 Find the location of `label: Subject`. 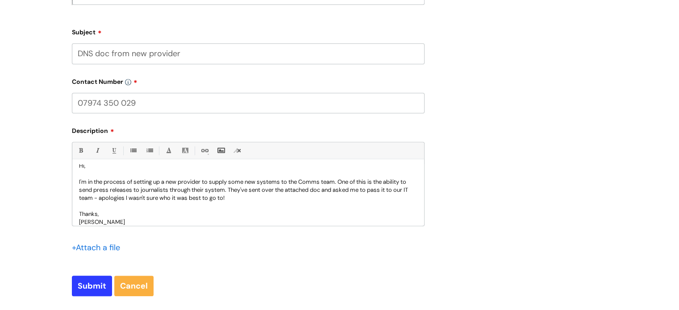

label: Subject is located at coordinates (248, 31).